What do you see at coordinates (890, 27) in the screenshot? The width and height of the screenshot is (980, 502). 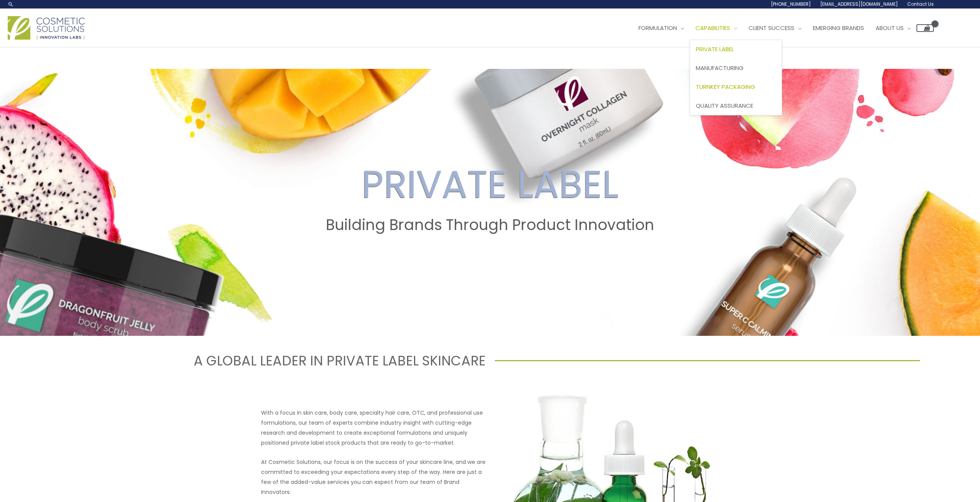 I see `span: About Us` at bounding box center [890, 27].